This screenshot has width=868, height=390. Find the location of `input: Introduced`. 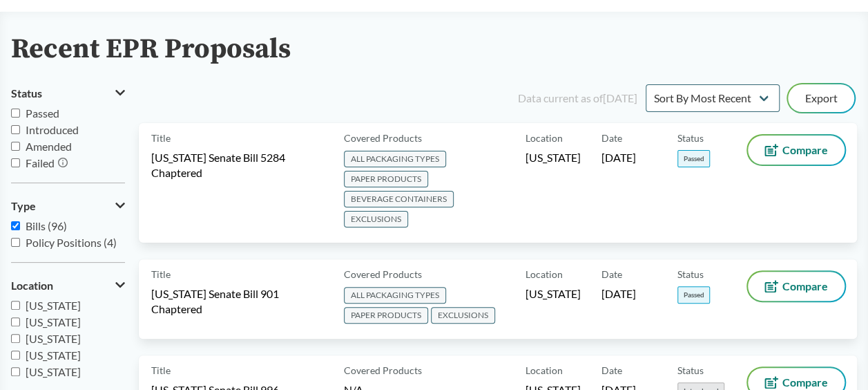

input: Introduced is located at coordinates (15, 129).